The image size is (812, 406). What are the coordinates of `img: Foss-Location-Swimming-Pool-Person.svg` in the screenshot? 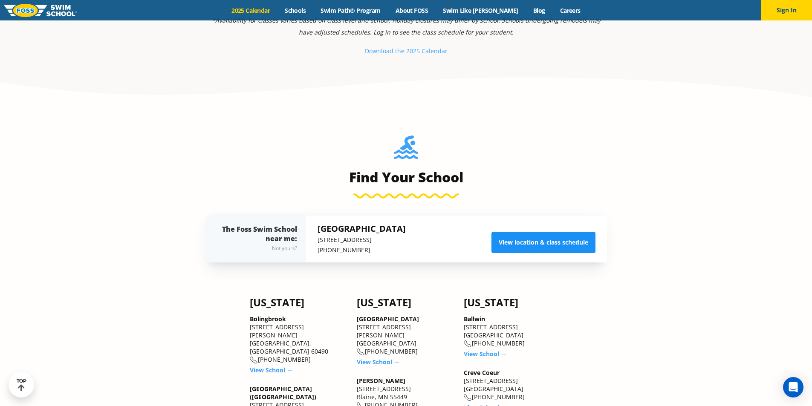 It's located at (406, 150).